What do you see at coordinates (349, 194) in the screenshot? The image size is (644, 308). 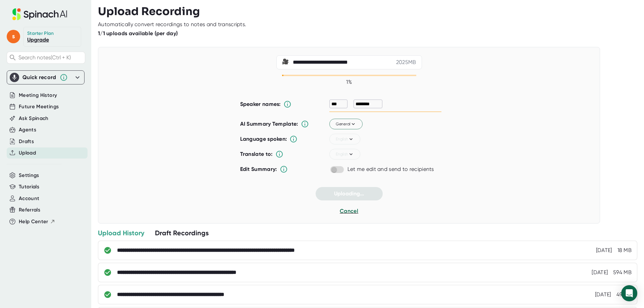 I see `button: Uploading...` at bounding box center [349, 194].